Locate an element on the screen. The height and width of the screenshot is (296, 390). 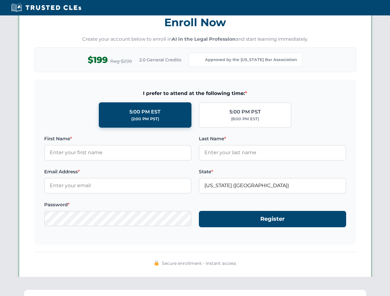
h3: Enroll Now is located at coordinates (195, 22).